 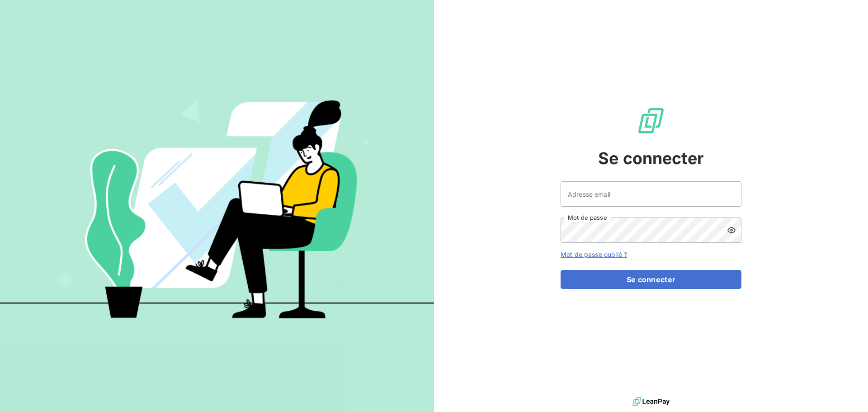 I want to click on button: Se connecter, so click(x=651, y=280).